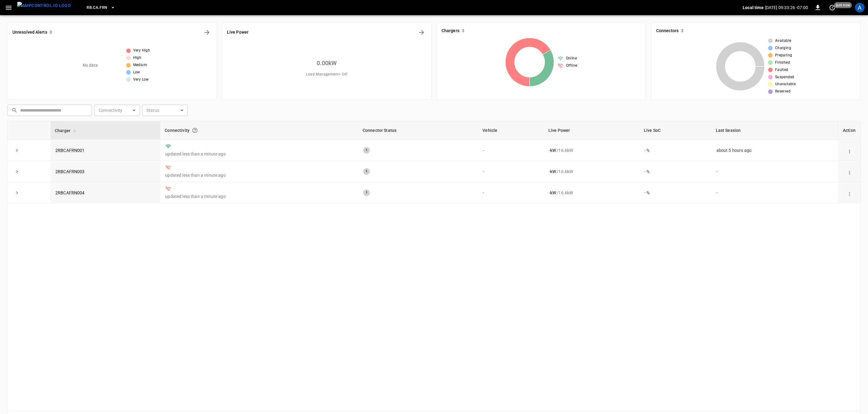 The image size is (868, 414). Describe the element at coordinates (97, 8) in the screenshot. I see `span: RB.CA.FRN` at that location.